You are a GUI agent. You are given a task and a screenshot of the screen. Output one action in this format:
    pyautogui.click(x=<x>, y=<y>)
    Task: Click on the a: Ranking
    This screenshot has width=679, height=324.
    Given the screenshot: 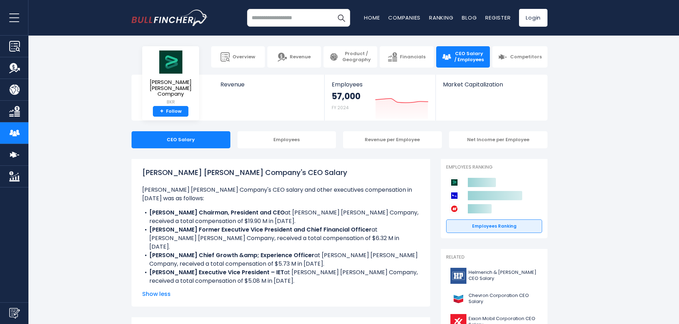 What is the action you would take?
    pyautogui.click(x=441, y=17)
    